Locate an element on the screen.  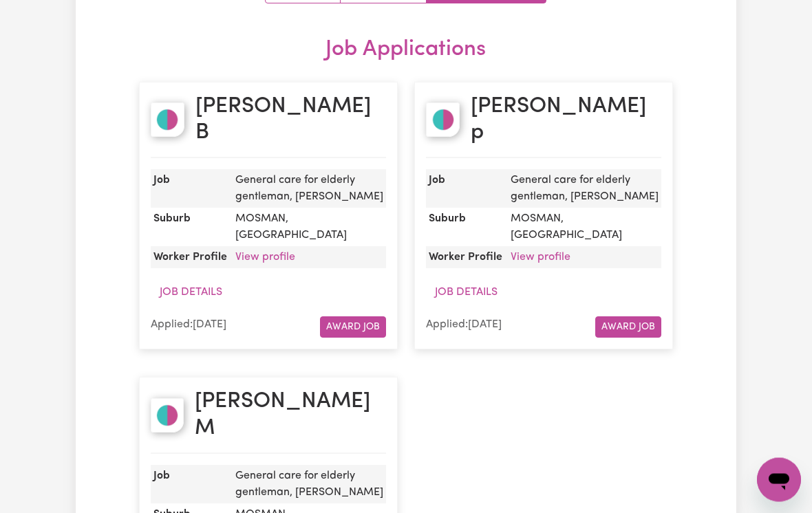
img: Michelle is located at coordinates (167, 416).